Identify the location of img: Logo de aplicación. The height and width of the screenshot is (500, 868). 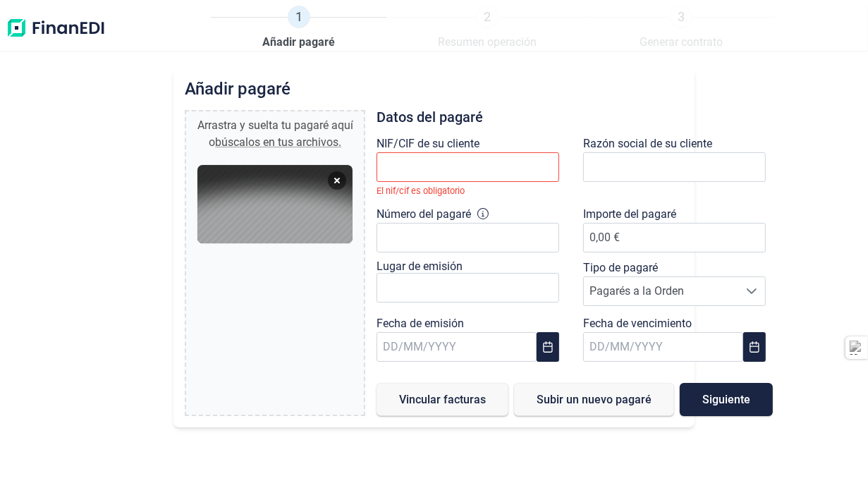
(56, 28).